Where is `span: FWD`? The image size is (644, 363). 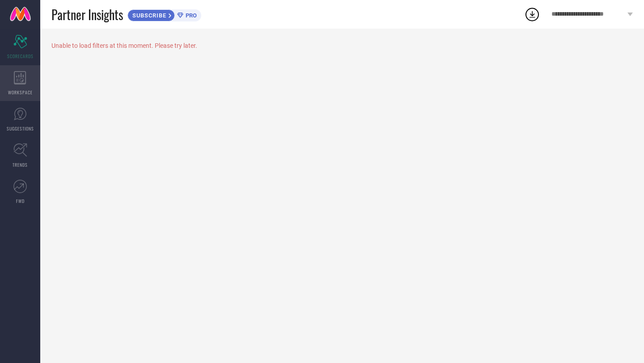
span: FWD is located at coordinates (20, 201).